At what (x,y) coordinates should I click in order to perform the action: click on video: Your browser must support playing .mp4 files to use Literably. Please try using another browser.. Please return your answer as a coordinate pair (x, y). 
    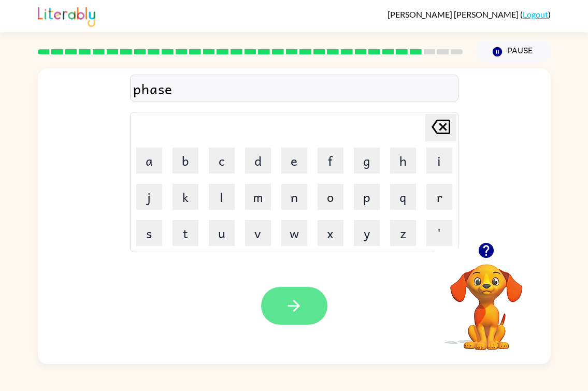
    Looking at the image, I should click on (487, 300).